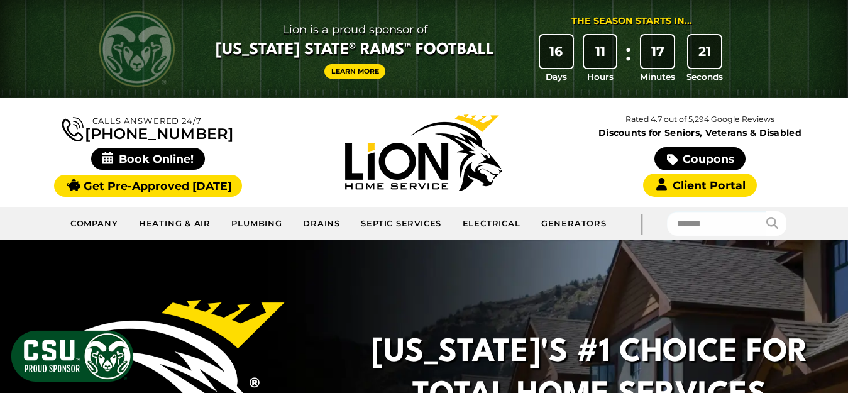  I want to click on div: 11, so click(600, 52).